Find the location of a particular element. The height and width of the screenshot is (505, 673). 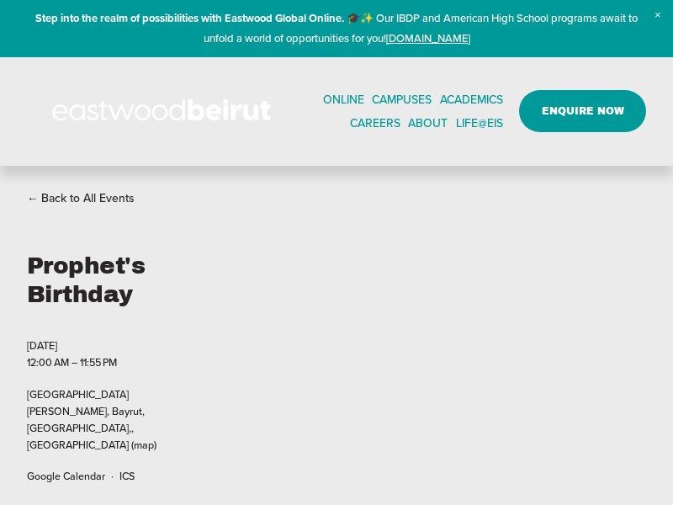

h1: Prophet's Birthday is located at coordinates (120, 279).